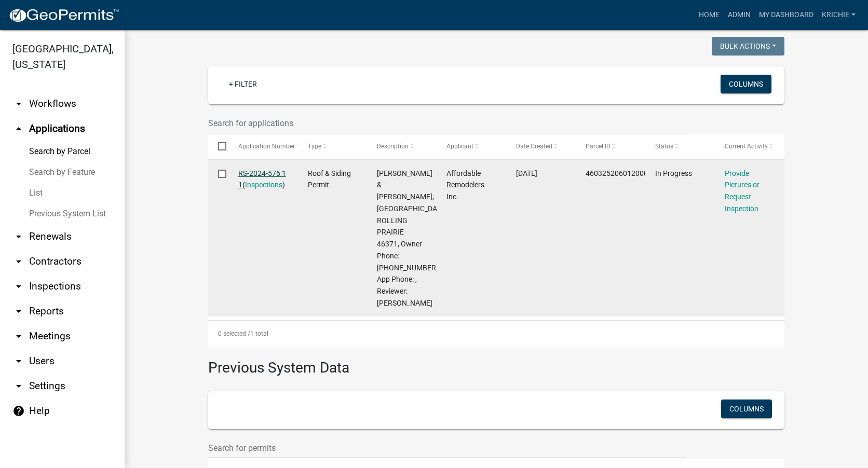  What do you see at coordinates (742, 191) in the screenshot?
I see `a: Provide Pictures or Request Inspection` at bounding box center [742, 191].